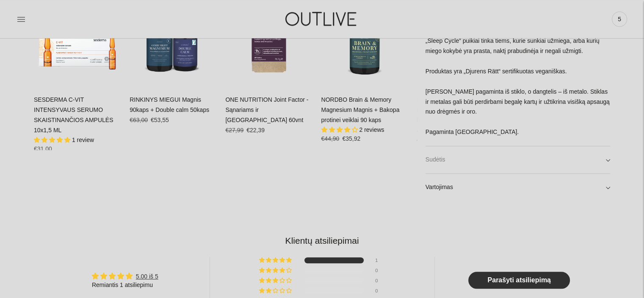 Image resolution: width=644 pixels, height=298 pixels. I want to click on span: €35,92, so click(351, 138).